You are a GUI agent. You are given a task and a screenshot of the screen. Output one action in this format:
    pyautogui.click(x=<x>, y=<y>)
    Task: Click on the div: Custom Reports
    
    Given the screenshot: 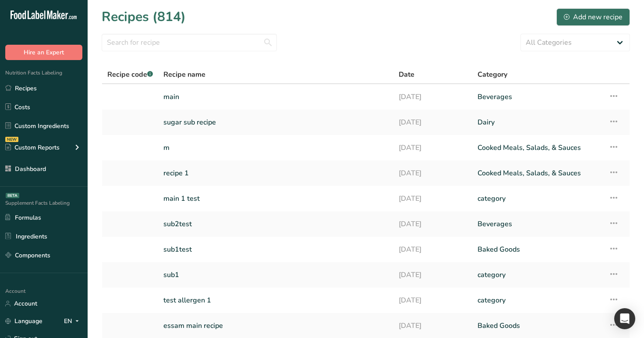 What is the action you would take?
    pyautogui.click(x=32, y=147)
    